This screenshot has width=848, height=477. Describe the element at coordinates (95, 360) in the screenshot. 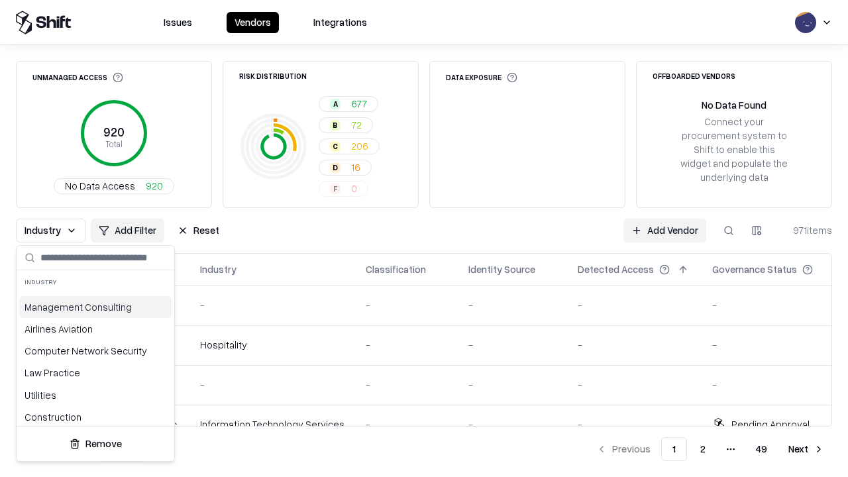

I see `div: Suggestions` at that location.